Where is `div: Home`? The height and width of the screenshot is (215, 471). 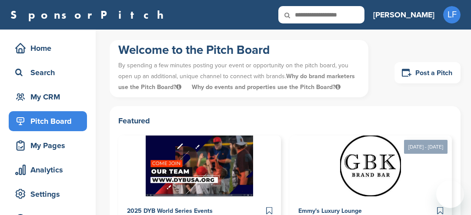 div: Home is located at coordinates (50, 48).